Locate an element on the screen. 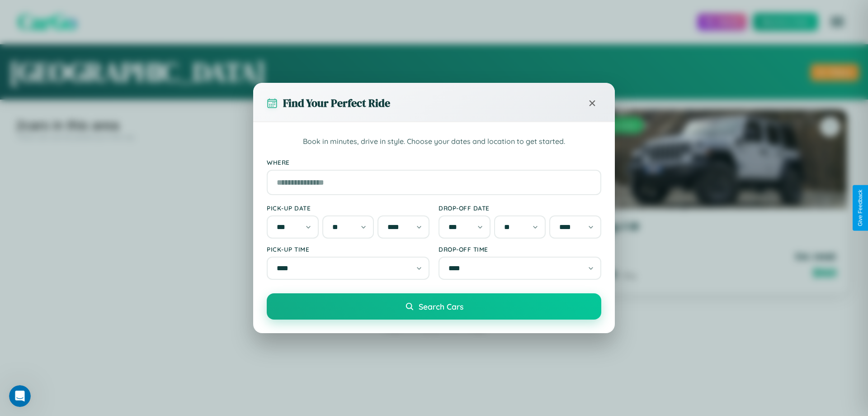 This screenshot has height=416, width=868. label: Pick-up Date is located at coordinates (348, 208).